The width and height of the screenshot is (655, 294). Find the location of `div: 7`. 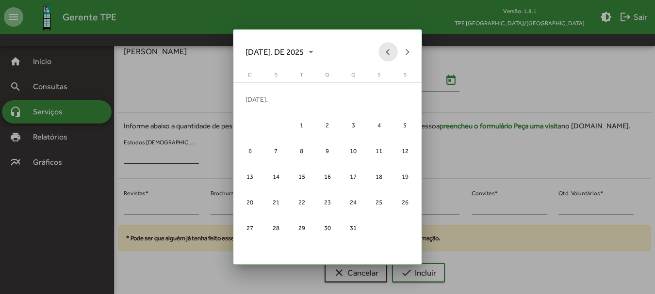

div: 7 is located at coordinates (276, 151).